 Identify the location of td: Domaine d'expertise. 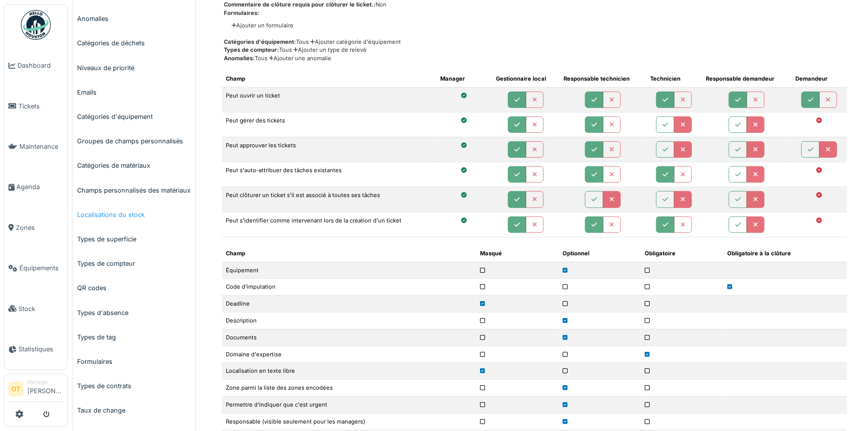
(349, 354).